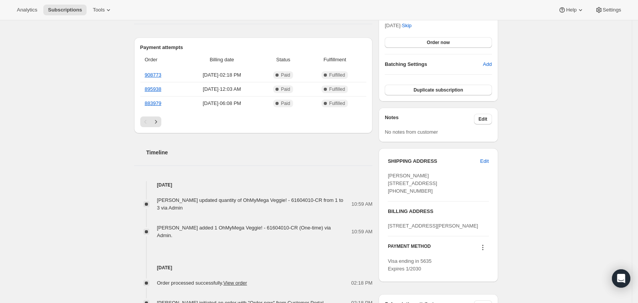  What do you see at coordinates (438, 90) in the screenshot?
I see `button: Duplicate subscription` at bounding box center [438, 90].